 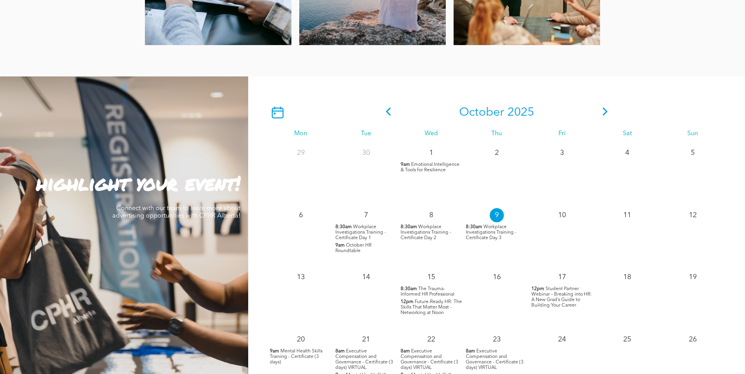 What do you see at coordinates (561, 298) in the screenshot?
I see `span: Student Partner Webinar – Breaking into HR: A New Grad’s Guide to Building Your Career` at bounding box center [561, 298].